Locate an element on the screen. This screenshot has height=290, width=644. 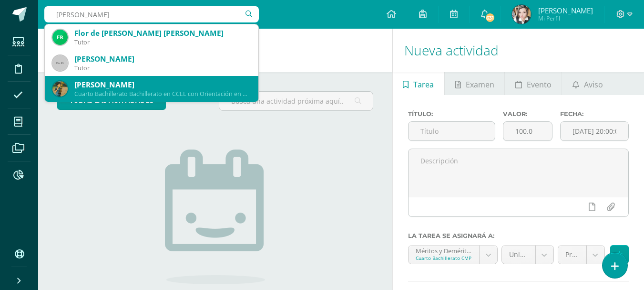
input: Busca un usuario... is located at coordinates (152, 14).